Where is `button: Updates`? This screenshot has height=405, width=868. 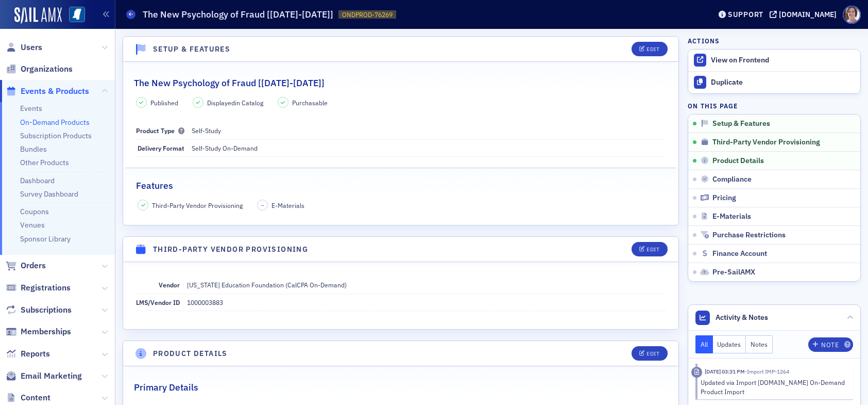
button: Updates is located at coordinates (730, 344).